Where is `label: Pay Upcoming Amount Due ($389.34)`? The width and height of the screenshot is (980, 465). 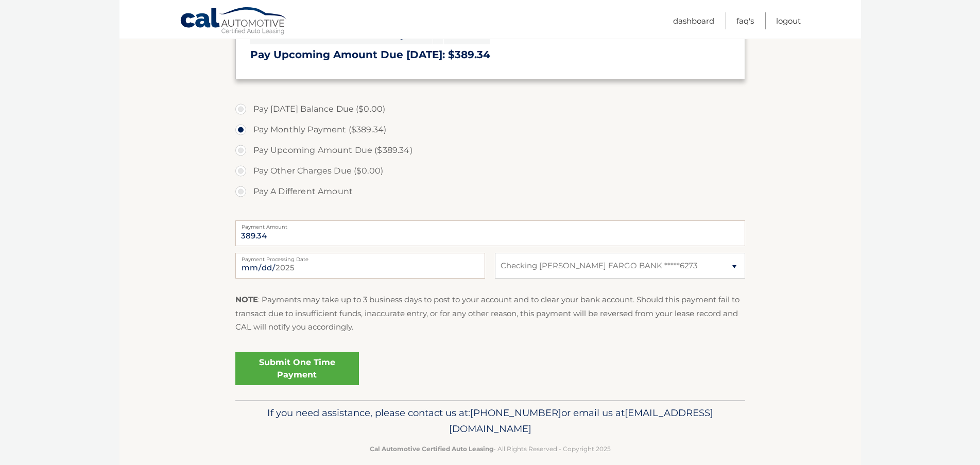
label: Pay Upcoming Amount Due ($389.34) is located at coordinates (491, 150).